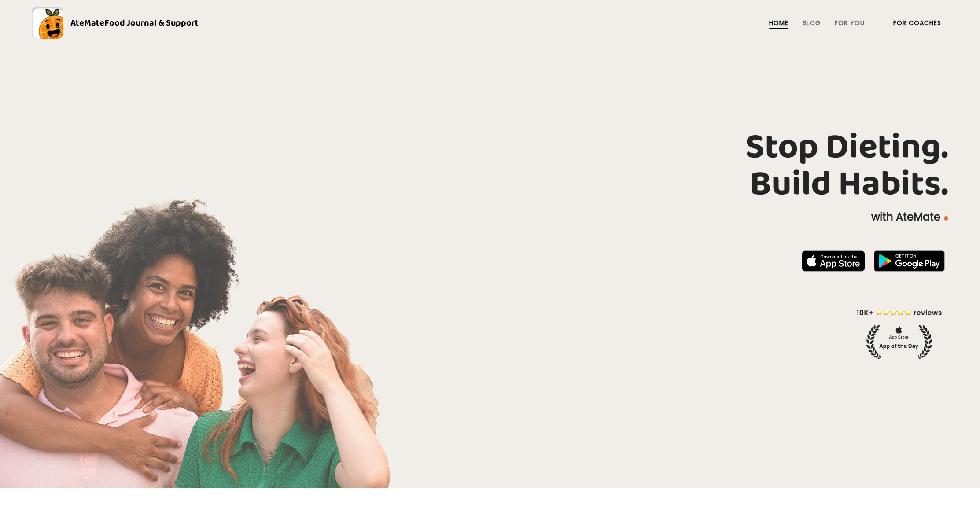 Image resolution: width=980 pixels, height=508 pixels. What do you see at coordinates (833, 261) in the screenshot?
I see `img: badge-download-apple.svg` at bounding box center [833, 261].